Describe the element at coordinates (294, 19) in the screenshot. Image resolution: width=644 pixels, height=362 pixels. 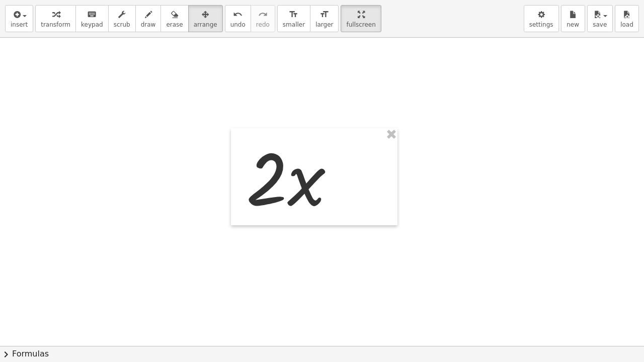
I see `button: format_sizesmaller` at that location.